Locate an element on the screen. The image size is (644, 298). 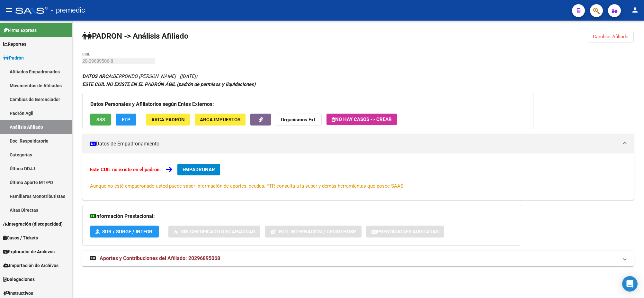
span: ARCA Padrón is located at coordinates (168, 120).